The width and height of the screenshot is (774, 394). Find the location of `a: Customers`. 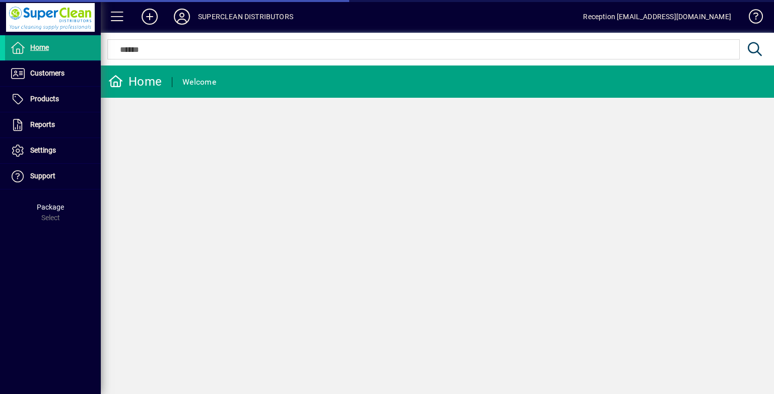

a: Customers is located at coordinates (53, 74).